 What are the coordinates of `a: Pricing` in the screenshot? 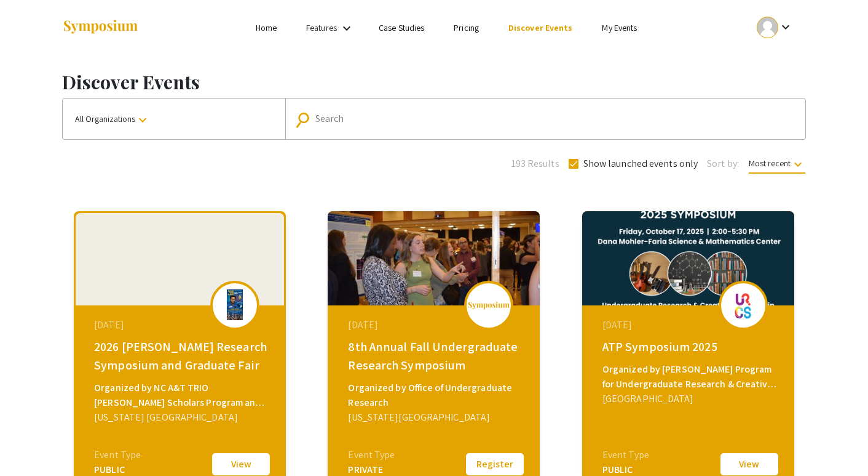 It's located at (466, 27).